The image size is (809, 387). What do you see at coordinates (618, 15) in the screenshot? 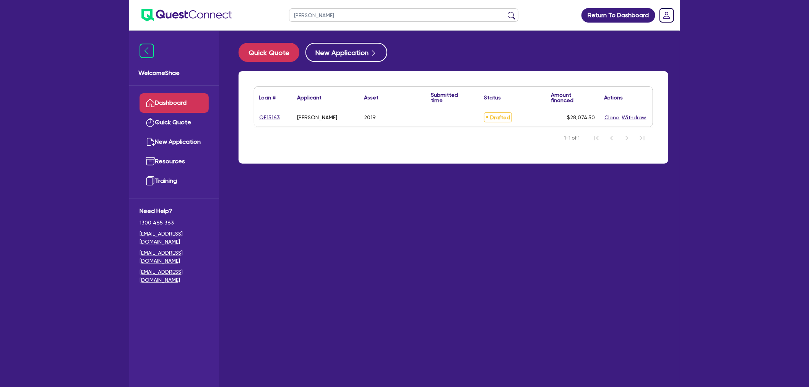
I see `a: Return To Dashboard` at bounding box center [618, 15].